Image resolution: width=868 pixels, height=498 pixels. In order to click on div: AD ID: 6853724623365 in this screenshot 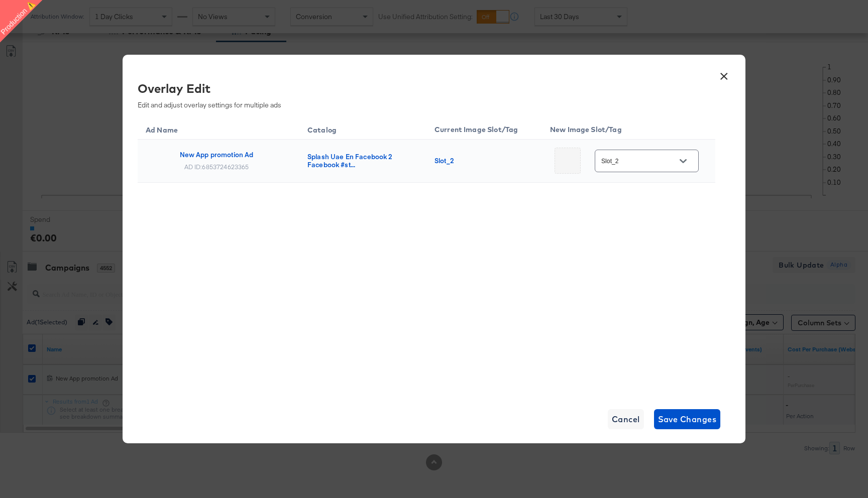, I will do `click(217, 167)`.